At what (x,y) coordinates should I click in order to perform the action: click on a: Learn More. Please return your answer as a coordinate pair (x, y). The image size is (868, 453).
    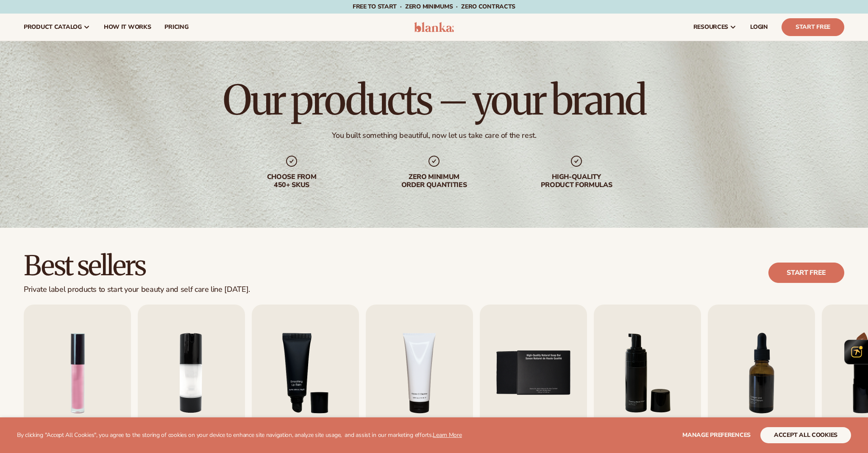
    Looking at the image, I should click on (447, 435).